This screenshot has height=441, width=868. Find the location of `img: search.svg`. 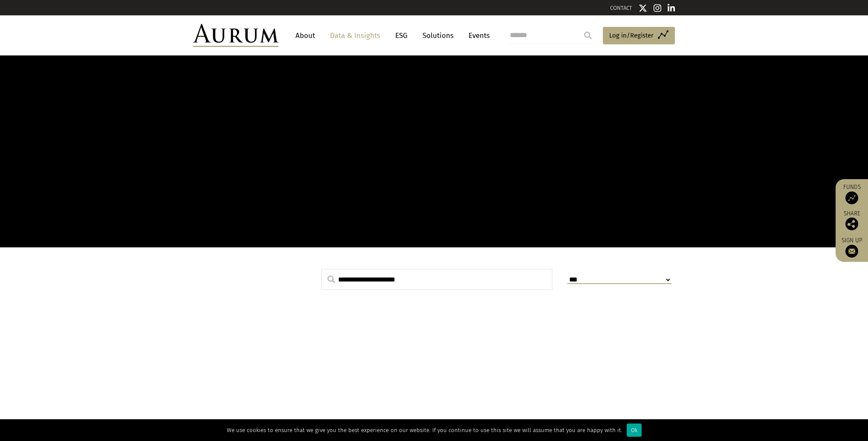

img: search.svg is located at coordinates (331, 279).